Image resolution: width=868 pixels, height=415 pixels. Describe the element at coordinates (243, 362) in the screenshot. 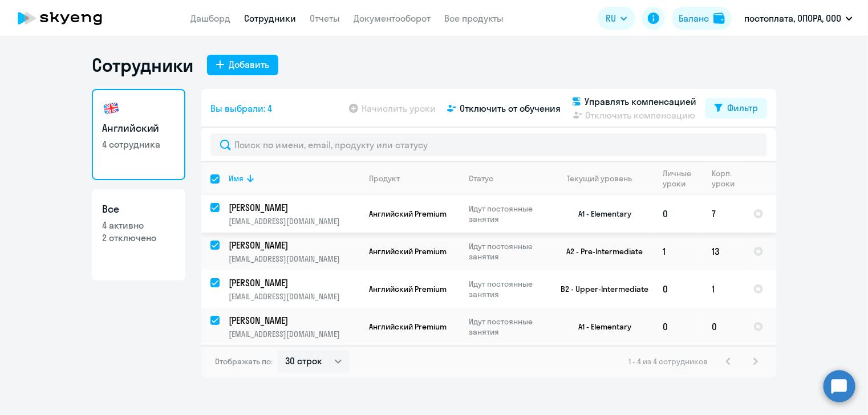

I see `span: Отображать по:` at that location.